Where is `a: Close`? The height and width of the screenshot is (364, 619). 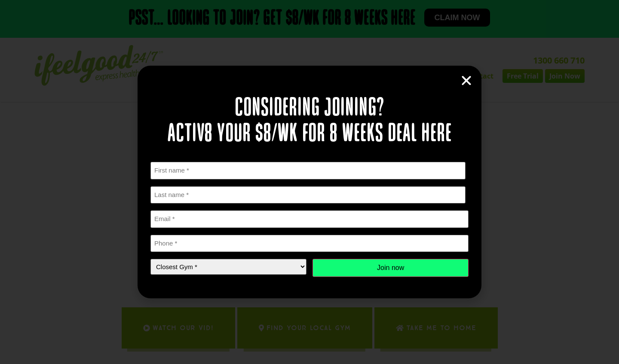 a: Close is located at coordinates (466, 81).